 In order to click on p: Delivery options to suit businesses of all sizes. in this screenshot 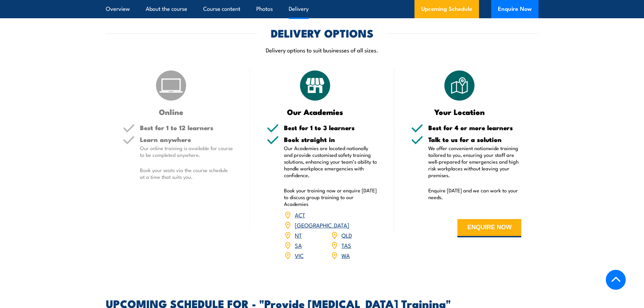, I will do `click(322, 50)`.